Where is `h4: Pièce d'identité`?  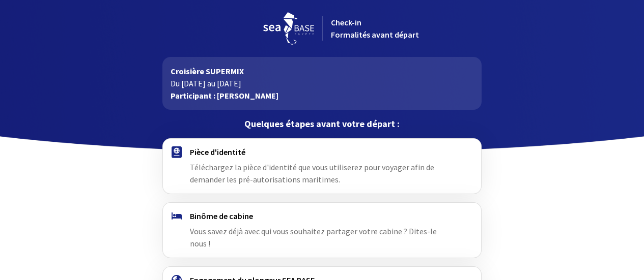 h4: Pièce d'identité is located at coordinates (322, 152).